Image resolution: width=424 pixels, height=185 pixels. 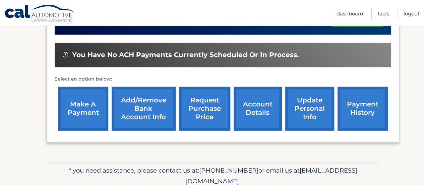 What do you see at coordinates (40, 14) in the screenshot?
I see `a: Cal Automotive` at bounding box center [40, 14].